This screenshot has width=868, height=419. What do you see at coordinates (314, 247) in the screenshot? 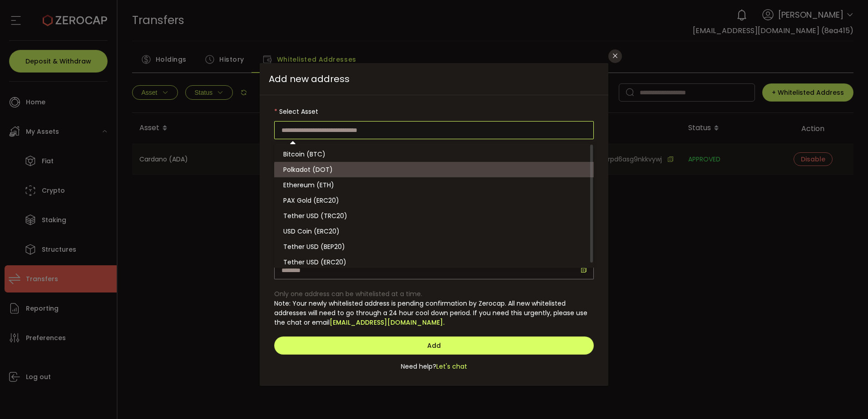
I see `span: Tether USD (BEP20)` at bounding box center [314, 247].